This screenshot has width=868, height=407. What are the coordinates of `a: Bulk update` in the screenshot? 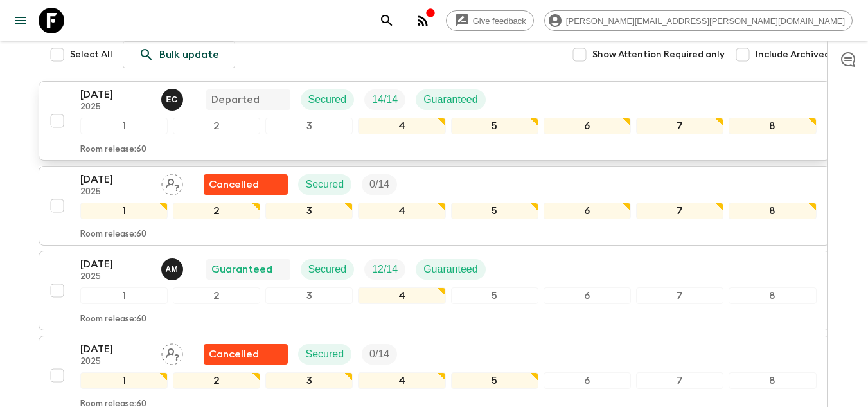 It's located at (178, 55).